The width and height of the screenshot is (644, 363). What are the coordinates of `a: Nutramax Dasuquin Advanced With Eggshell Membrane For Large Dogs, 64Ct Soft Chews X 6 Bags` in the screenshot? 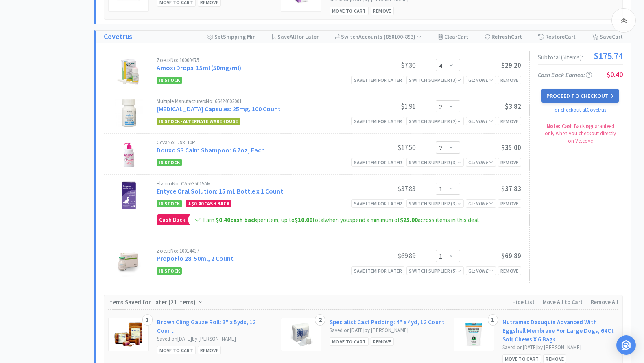 It's located at (560, 330).